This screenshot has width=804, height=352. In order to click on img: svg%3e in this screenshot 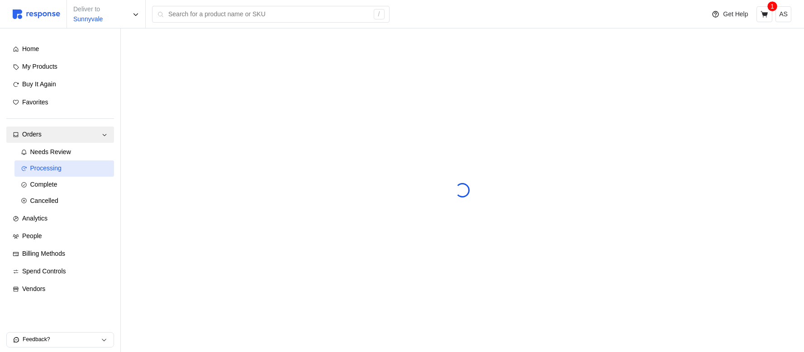, I will do `click(36, 14)`.